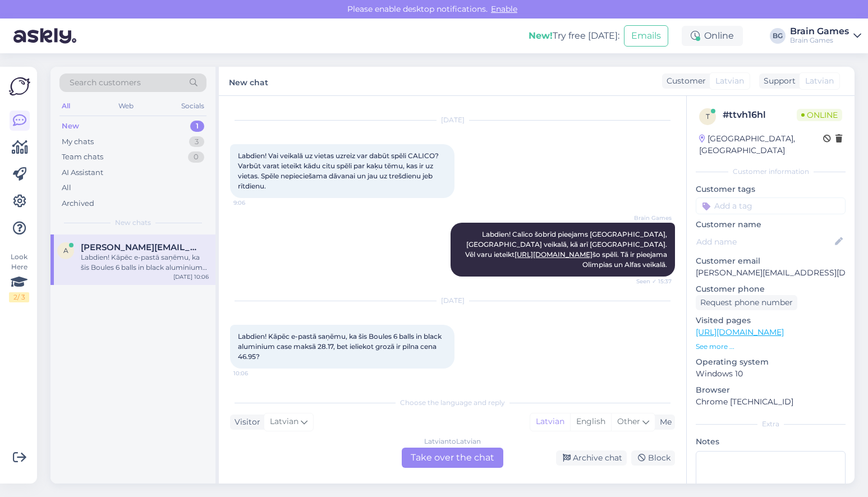  What do you see at coordinates (712, 36) in the screenshot?
I see `div: Online` at bounding box center [712, 36].